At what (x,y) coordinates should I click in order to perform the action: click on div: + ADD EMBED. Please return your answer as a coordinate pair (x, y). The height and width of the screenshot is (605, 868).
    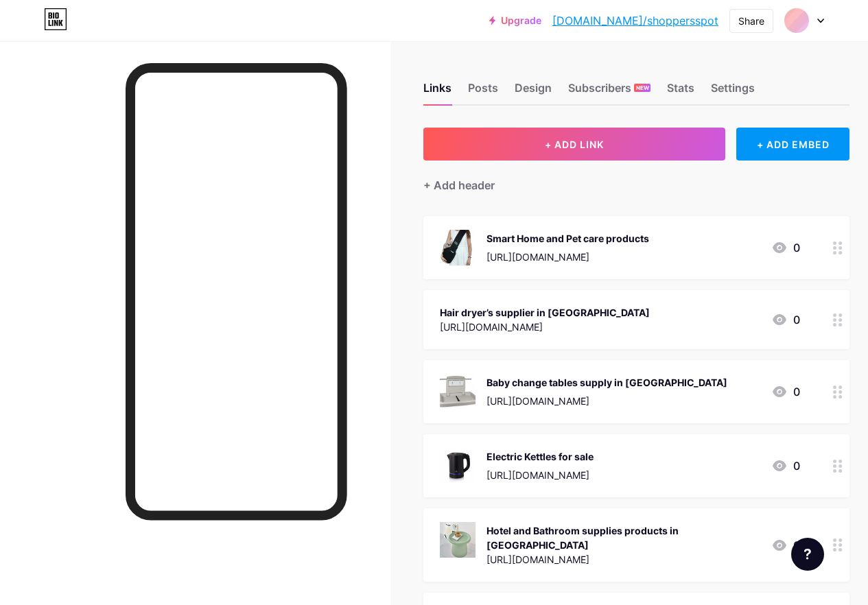
    Looking at the image, I should click on (792, 145).